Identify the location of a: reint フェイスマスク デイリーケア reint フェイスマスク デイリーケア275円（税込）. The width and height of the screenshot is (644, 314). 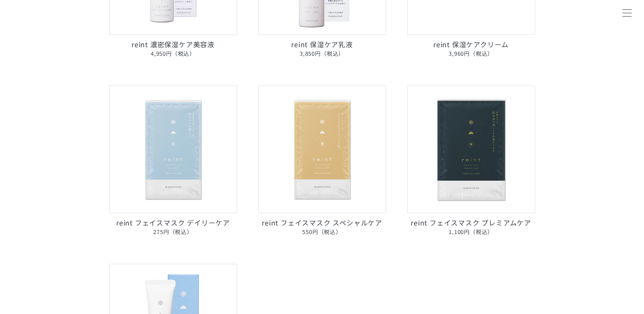
(173, 161).